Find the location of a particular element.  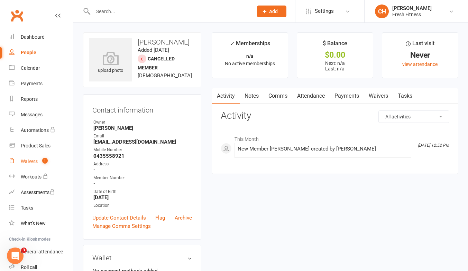

a: Workouts is located at coordinates (41, 177).